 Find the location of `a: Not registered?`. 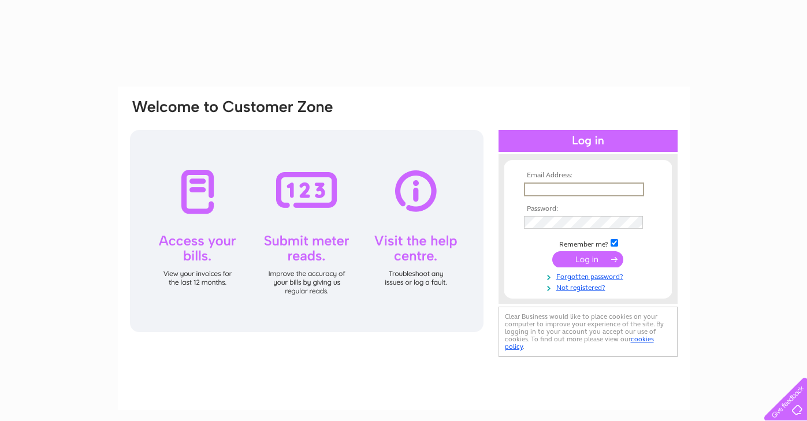

a: Not registered? is located at coordinates (589, 287).